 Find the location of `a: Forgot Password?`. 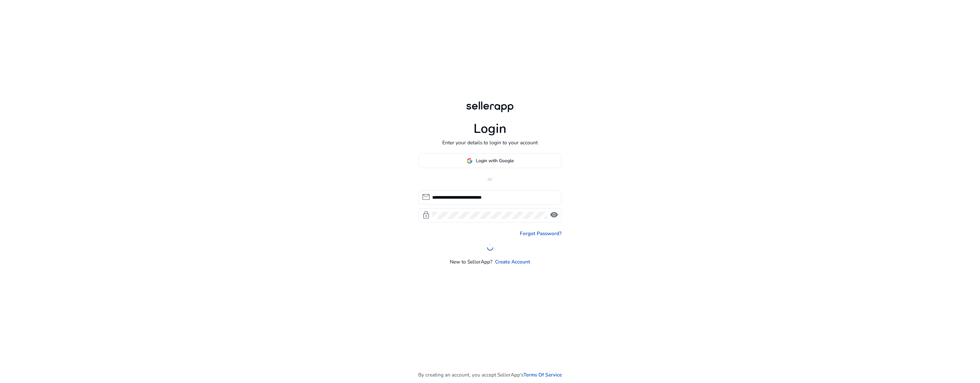

a: Forgot Password? is located at coordinates (541, 233).